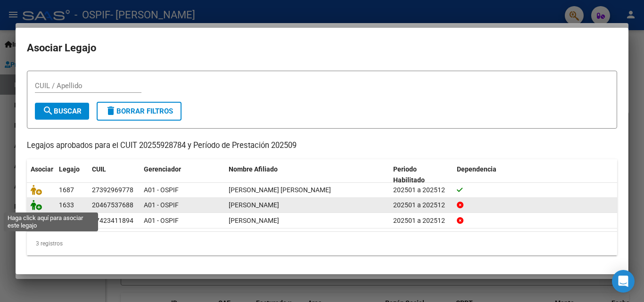 The width and height of the screenshot is (644, 302). Describe the element at coordinates (254, 221) in the screenshot. I see `span: ROMERO GABRIELA JEANETTE` at that location.